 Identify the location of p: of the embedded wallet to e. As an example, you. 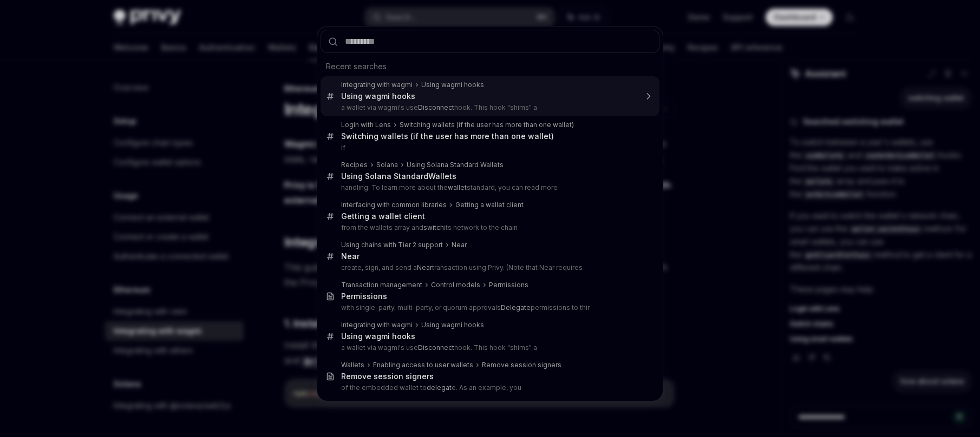
(489, 388).